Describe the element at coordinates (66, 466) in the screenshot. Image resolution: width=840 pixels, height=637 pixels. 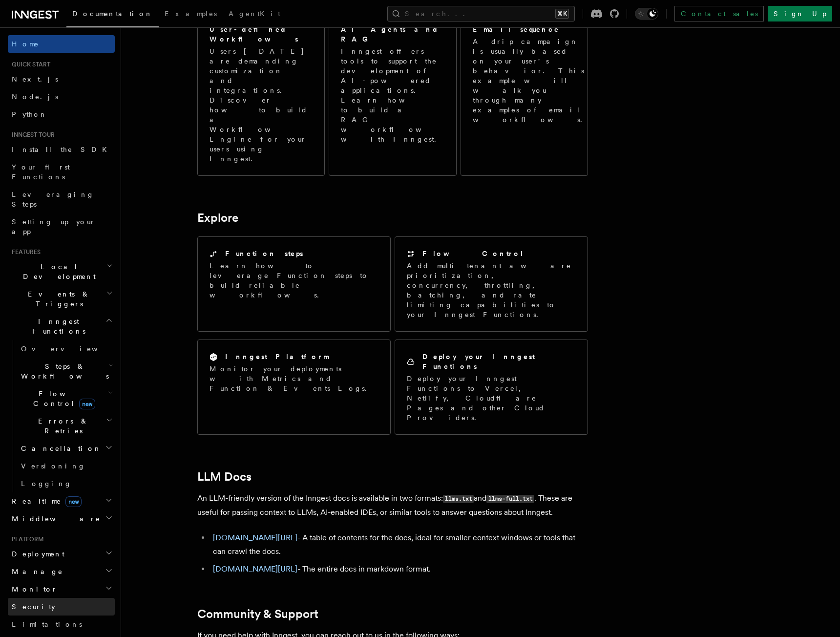
I see `a: Versioning` at that location.